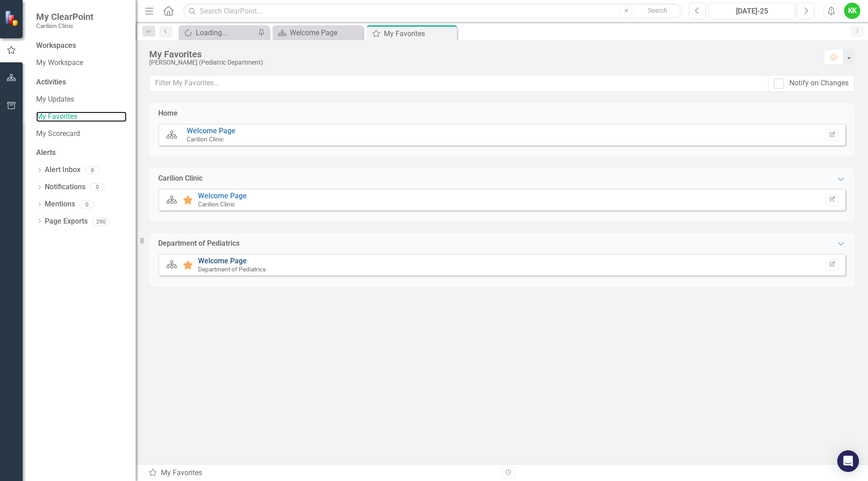  Describe the element at coordinates (56, 46) in the screenshot. I see `div: Workspaces` at that location.